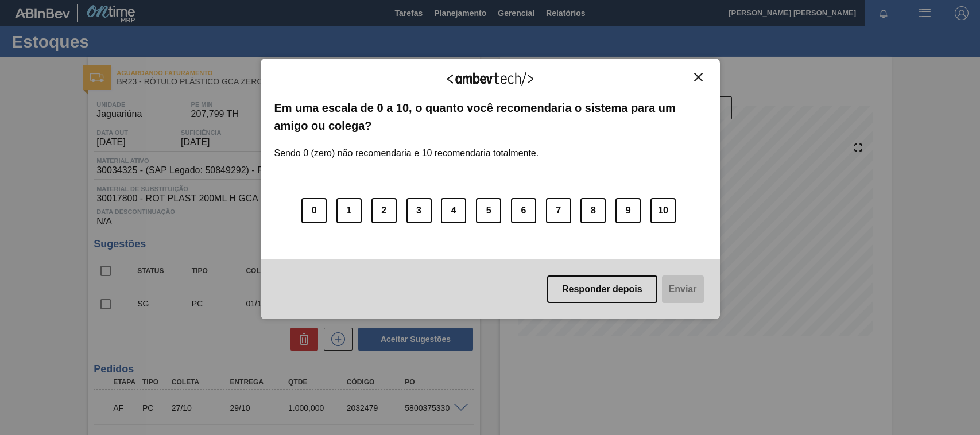 This screenshot has width=980, height=435. Describe the element at coordinates (663, 210) in the screenshot. I see `button: 10` at that location.